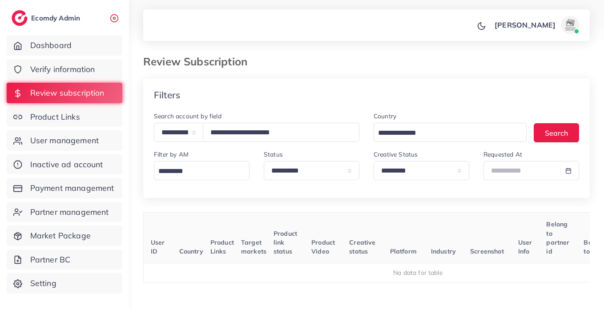 The width and height of the screenshot is (604, 310). What do you see at coordinates (384, 116) in the screenshot?
I see `label: Country` at bounding box center [384, 116].